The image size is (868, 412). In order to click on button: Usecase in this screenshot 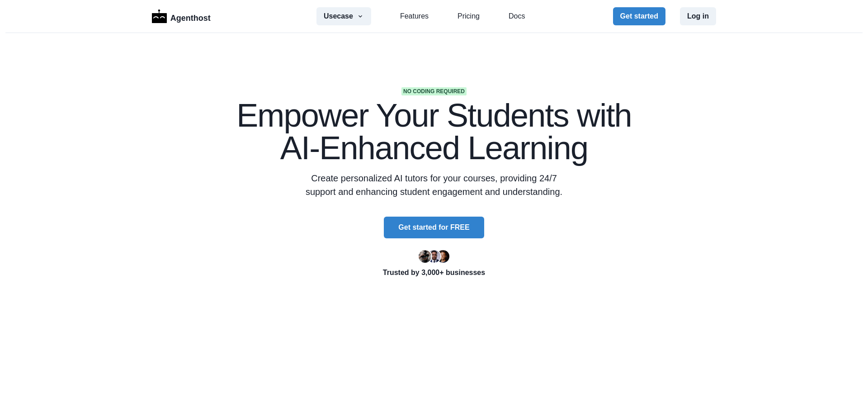, I will do `click(344, 16)`.